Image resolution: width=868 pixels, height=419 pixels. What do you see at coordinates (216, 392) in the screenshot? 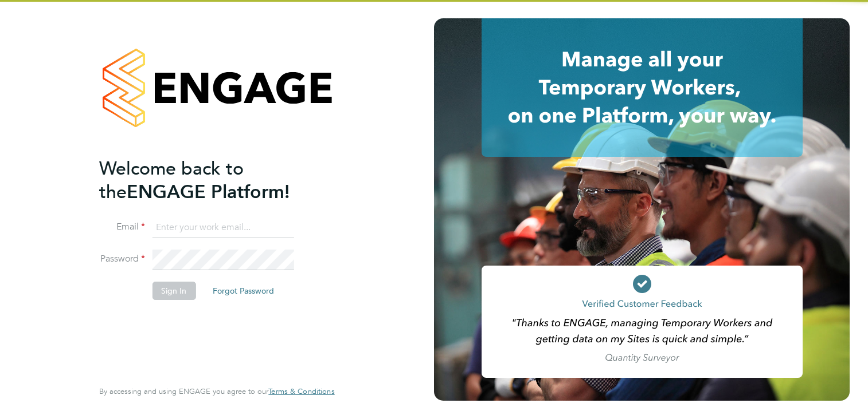
I see `span: By accessing and using ENGAGE you agree to our` at bounding box center [216, 392].